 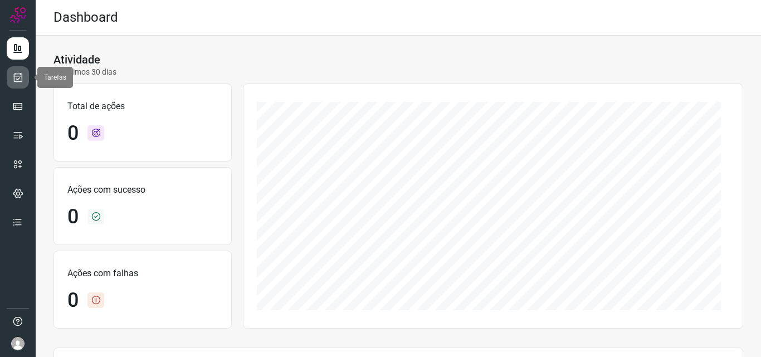 What do you see at coordinates (143, 190) in the screenshot?
I see `p: Ações com sucesso` at bounding box center [143, 190].